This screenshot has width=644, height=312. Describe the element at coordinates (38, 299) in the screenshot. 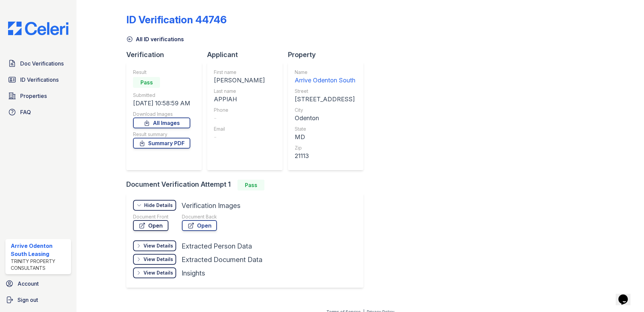

I see `button: Sign out` at that location.